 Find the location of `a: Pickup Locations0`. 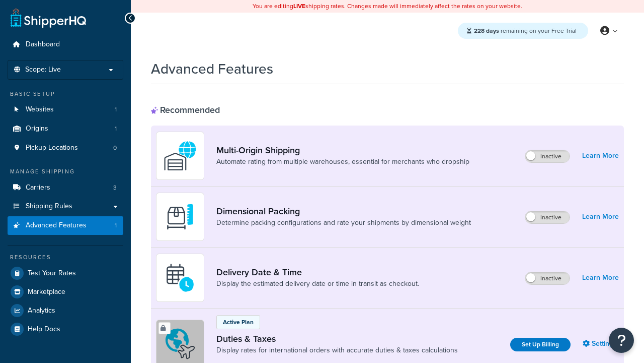

a: Pickup Locations0 is located at coordinates (66, 148).